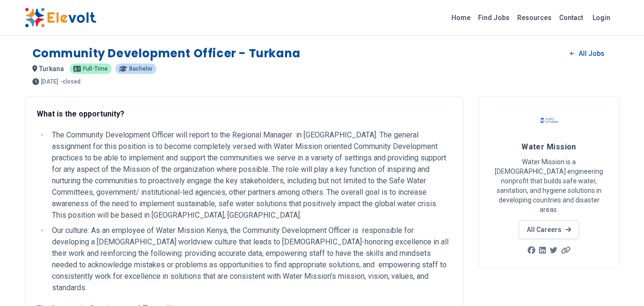 The image size is (644, 306). What do you see at coordinates (61, 18) in the screenshot?
I see `img: Elevolt` at bounding box center [61, 18].